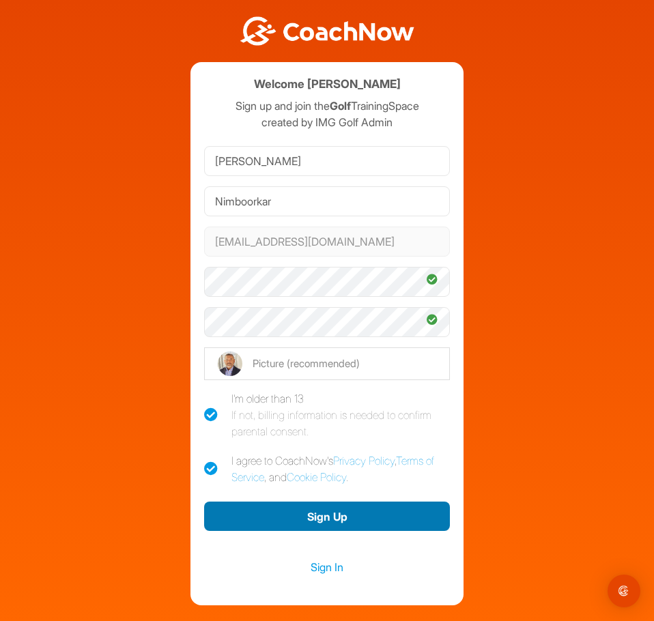 The image size is (654, 621). Describe the element at coordinates (327, 122) in the screenshot. I see `p: created by IMG Golf Admin` at that location.